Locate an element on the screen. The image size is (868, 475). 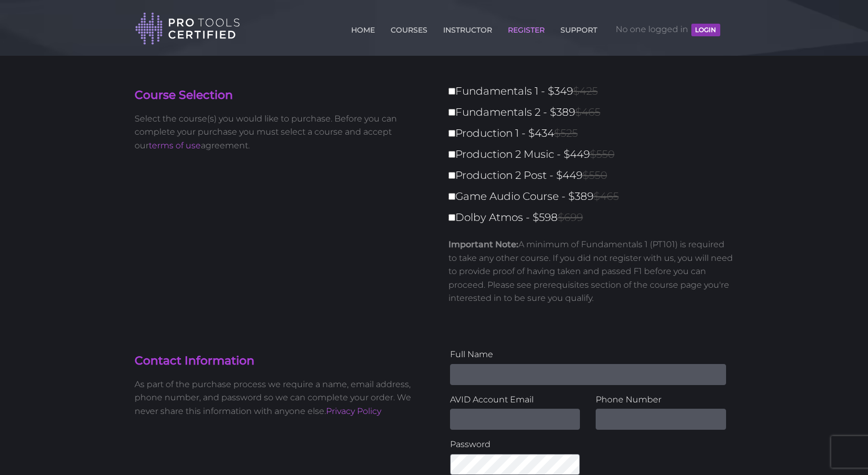
input: Dolby Atmos - $598$699 is located at coordinates (451, 217).